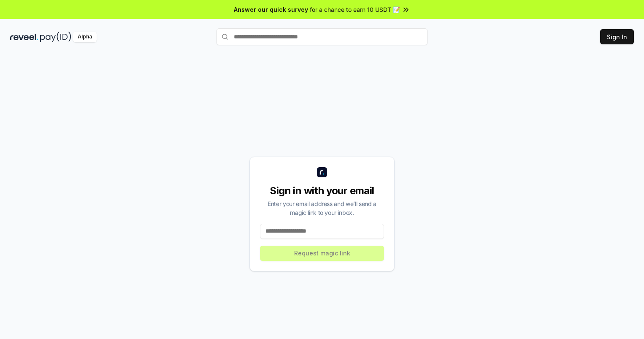 This screenshot has height=339, width=644. What do you see at coordinates (617, 37) in the screenshot?
I see `button: Sign In` at bounding box center [617, 37].